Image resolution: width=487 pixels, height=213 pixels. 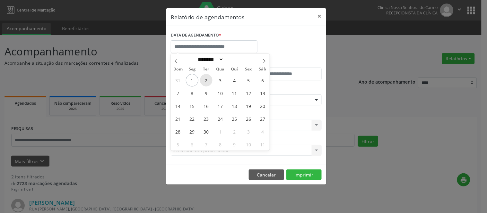 What do you see at coordinates (210, 59) in the screenshot?
I see `select: Month` at bounding box center [210, 59].